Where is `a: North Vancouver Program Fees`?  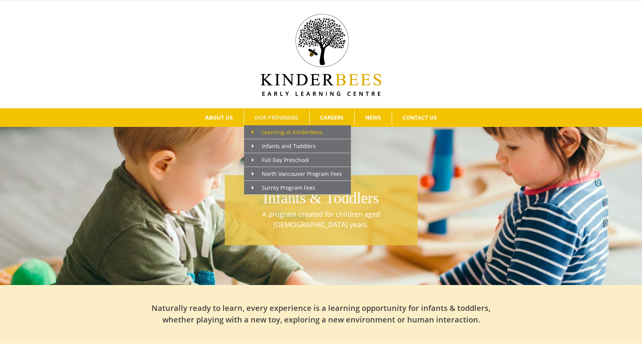 a: North Vancouver Program Fees is located at coordinates (297, 174).